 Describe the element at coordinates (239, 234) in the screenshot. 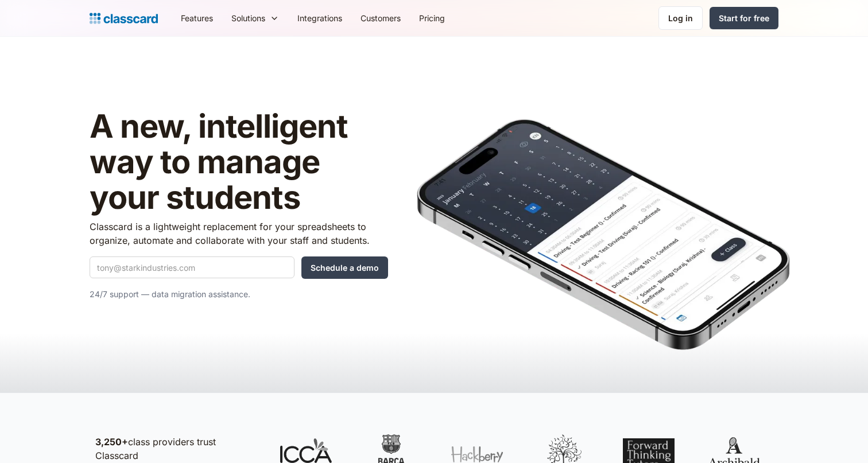

I see `p: Classcard is a lightweight replacement for your spreadsheets to organize, automate and collaborat...` at that location.